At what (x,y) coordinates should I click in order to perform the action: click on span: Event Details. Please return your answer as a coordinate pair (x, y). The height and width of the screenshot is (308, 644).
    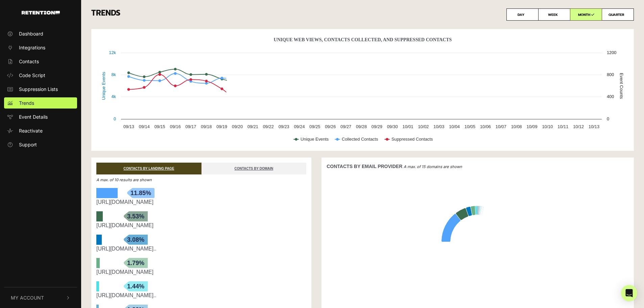
    Looking at the image, I should click on (33, 116).